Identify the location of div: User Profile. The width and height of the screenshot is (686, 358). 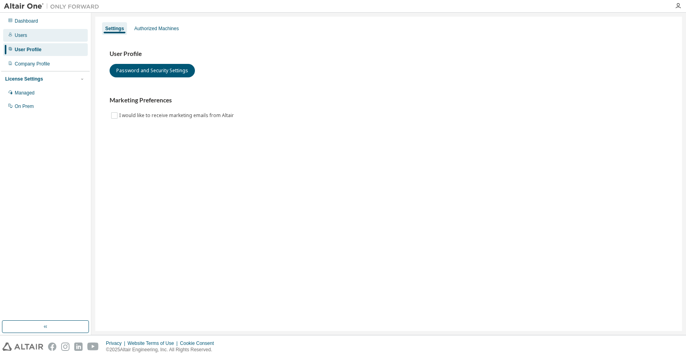
(28, 50).